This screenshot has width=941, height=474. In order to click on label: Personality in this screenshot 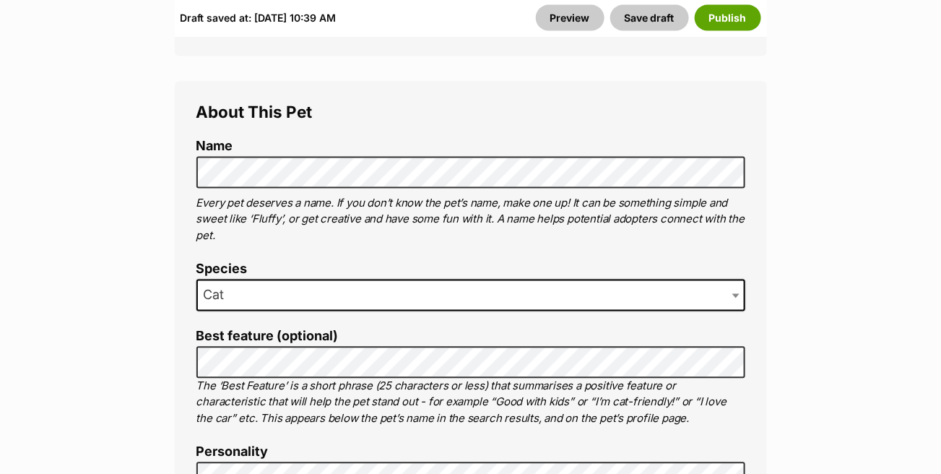, I will do `click(471, 452)`.